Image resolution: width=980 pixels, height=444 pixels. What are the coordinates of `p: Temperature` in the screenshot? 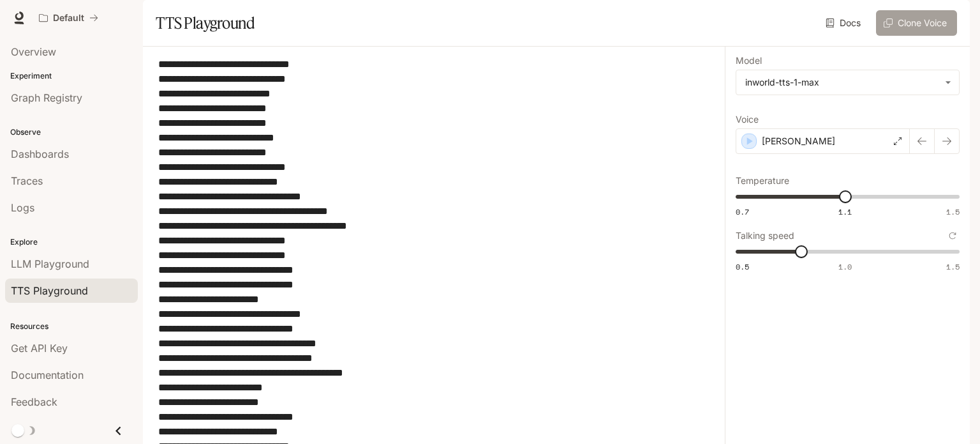 It's located at (762, 181).